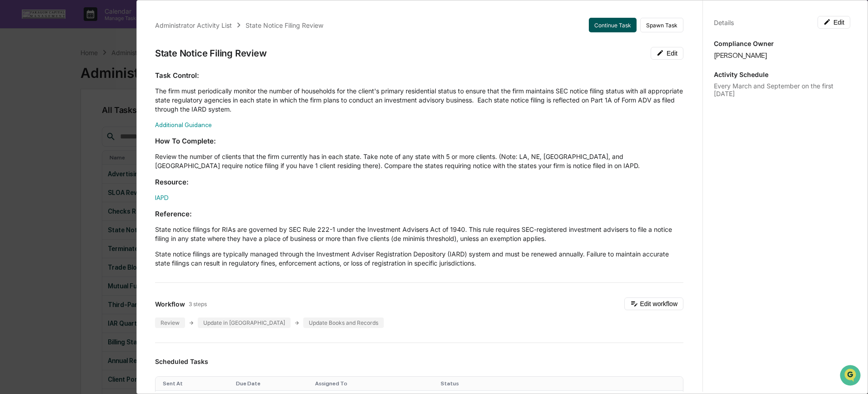 The height and width of the screenshot is (394, 868). What do you see at coordinates (38, 120) in the screenshot?
I see `span: Preclearance` at bounding box center [38, 120].